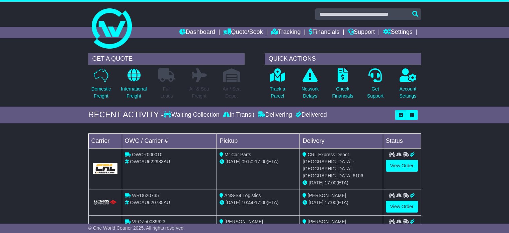  What do you see at coordinates (137, 228) in the screenshot?
I see `span: © One World Courier 2025. All rights reserved.` at bounding box center [137, 228].